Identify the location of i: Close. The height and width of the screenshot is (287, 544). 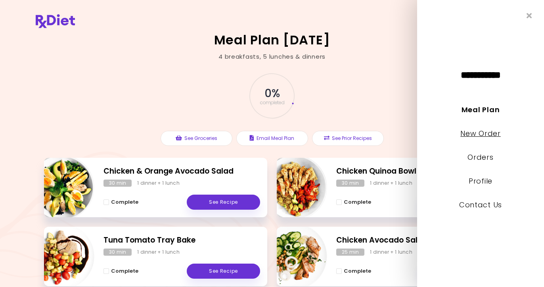
(529, 15).